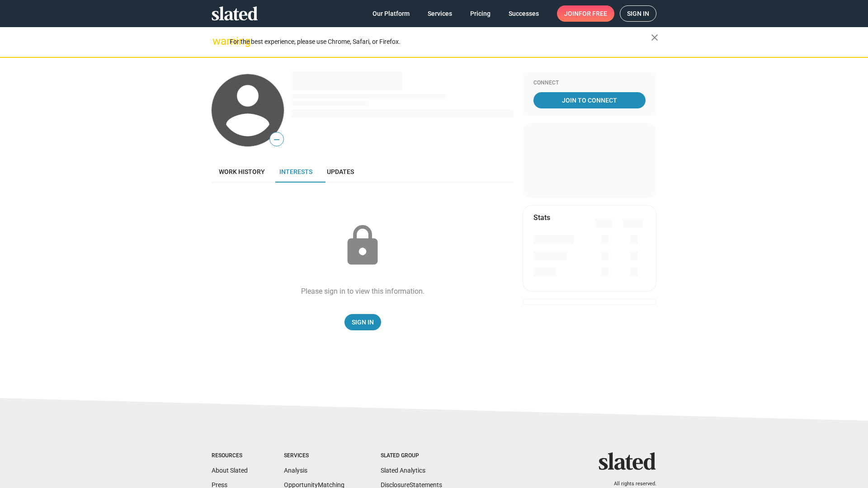 The width and height of the screenshot is (868, 488). What do you see at coordinates (362, 322) in the screenshot?
I see `span: Sign In` at bounding box center [362, 322].